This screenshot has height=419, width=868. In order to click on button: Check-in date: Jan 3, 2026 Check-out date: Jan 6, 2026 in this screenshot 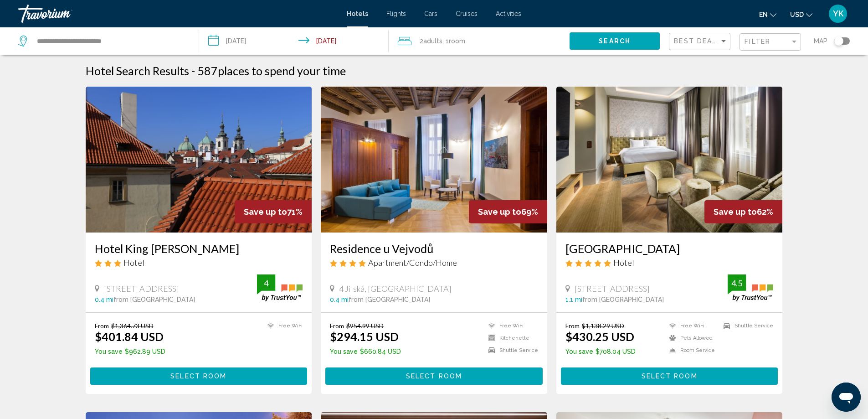, I will do `click(294, 41)`.